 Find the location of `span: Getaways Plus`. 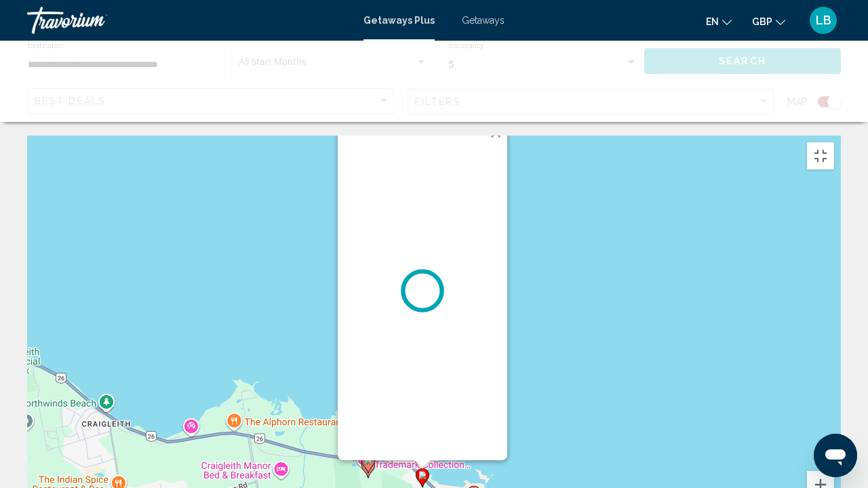

span: Getaways Plus is located at coordinates (399, 21).